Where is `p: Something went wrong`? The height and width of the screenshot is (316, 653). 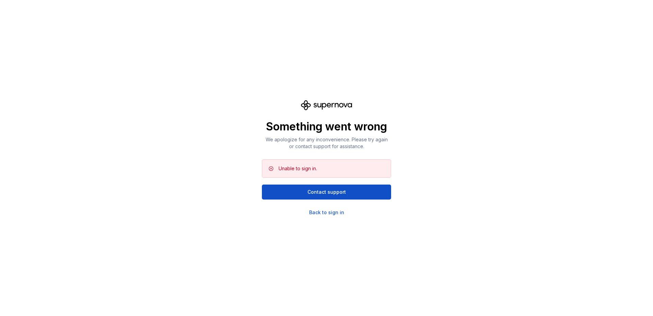 p: Something went wrong is located at coordinates (327, 127).